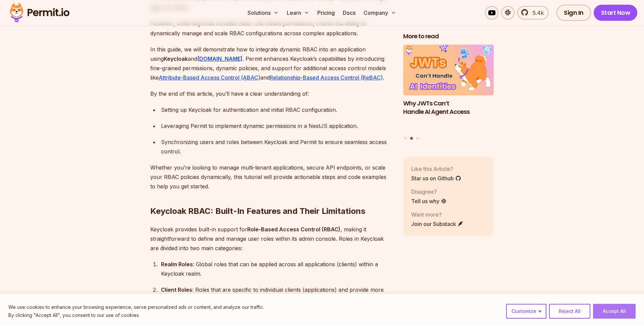  What do you see at coordinates (209, 77) in the screenshot?
I see `a: Attribute-Based Access Control (ABAC)` at bounding box center [209, 77].